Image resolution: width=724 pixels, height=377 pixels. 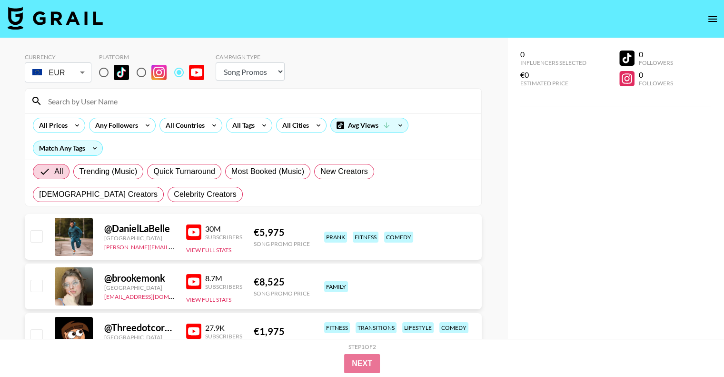 What do you see at coordinates (184, 171) in the screenshot?
I see `span: Quick Turnaround` at bounding box center [184, 171].